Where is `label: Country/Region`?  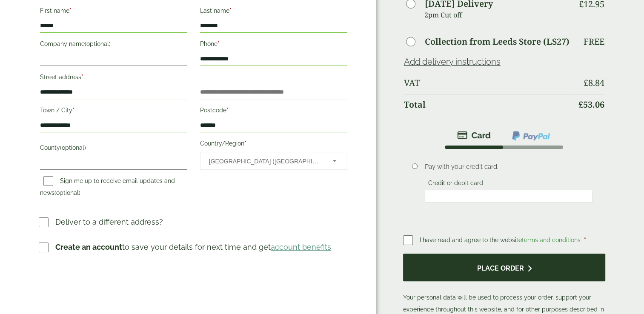
label: Country/Region is located at coordinates (274, 145).